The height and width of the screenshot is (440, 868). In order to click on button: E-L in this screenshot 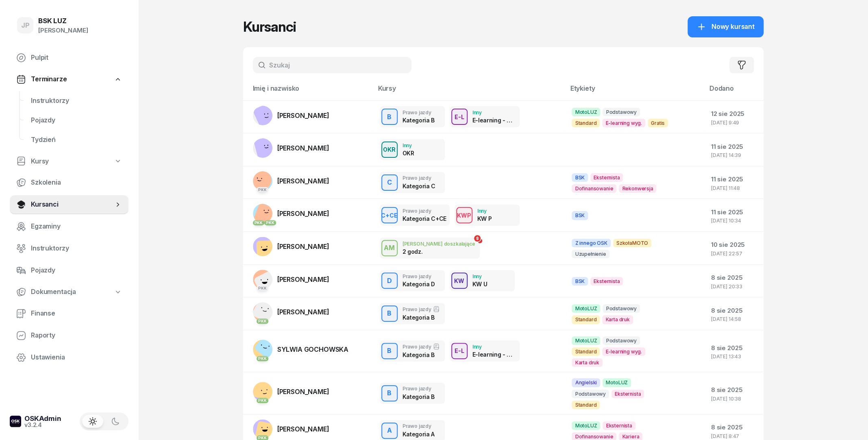, I will do `click(459, 351)`.